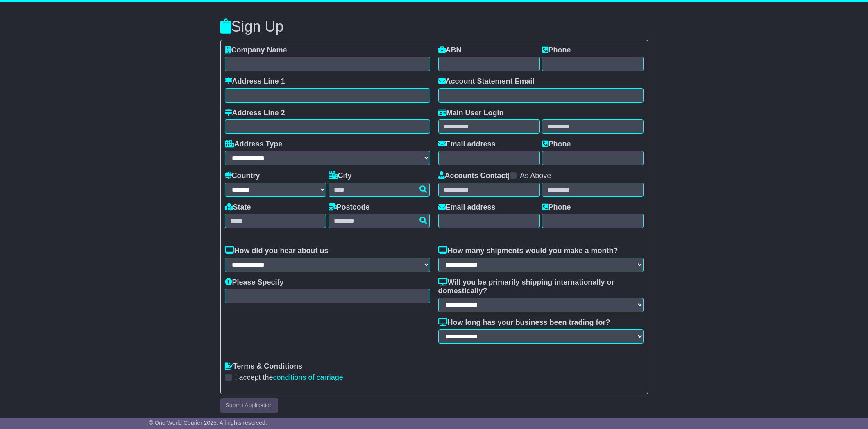 Image resolution: width=868 pixels, height=429 pixels. What do you see at coordinates (528, 251) in the screenshot?
I see `label: How many shipments would you make a month?` at bounding box center [528, 251].